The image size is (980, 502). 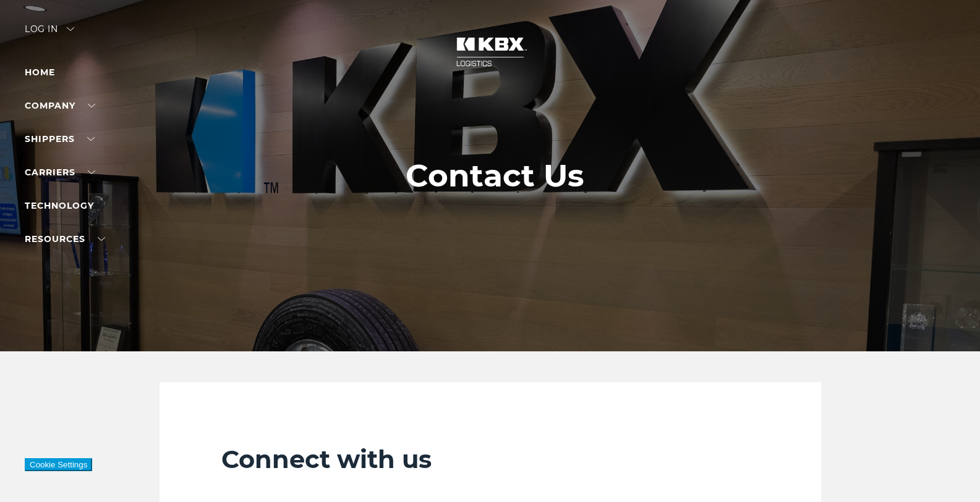 I want to click on img: kbx logo, so click(x=490, y=52).